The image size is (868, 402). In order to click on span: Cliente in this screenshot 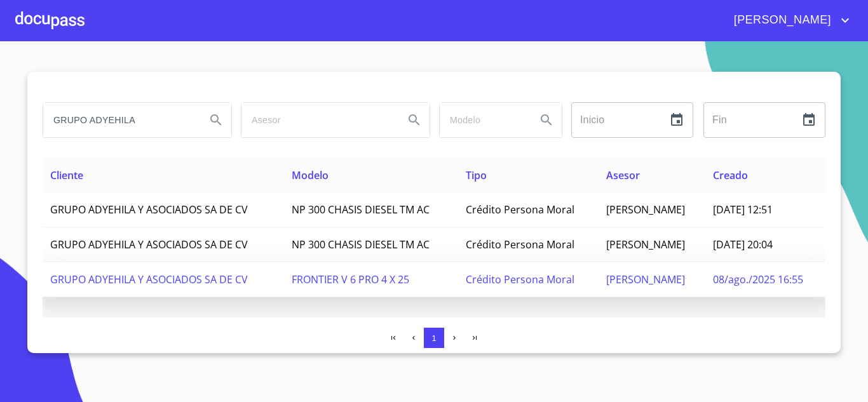, I will do `click(66, 175)`.